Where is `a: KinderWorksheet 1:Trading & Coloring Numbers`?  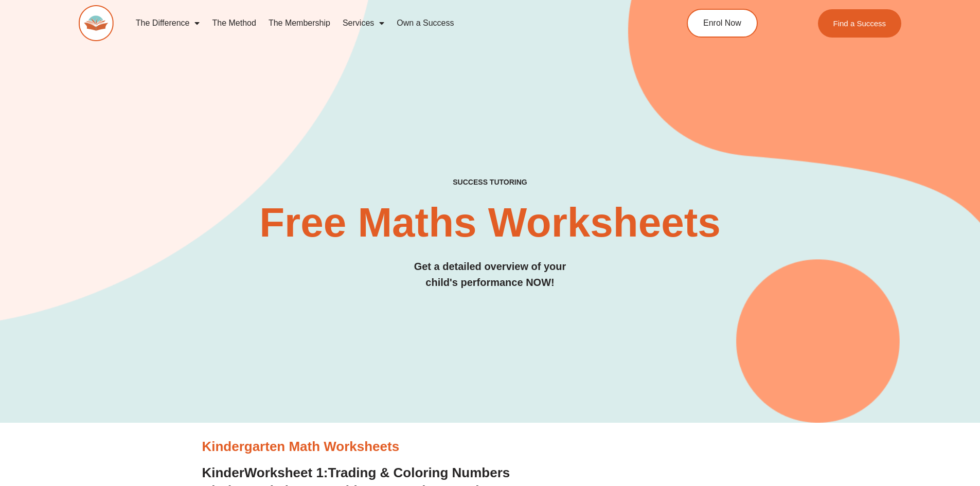 a: KinderWorksheet 1:Trading & Coloring Numbers is located at coordinates (356, 473).